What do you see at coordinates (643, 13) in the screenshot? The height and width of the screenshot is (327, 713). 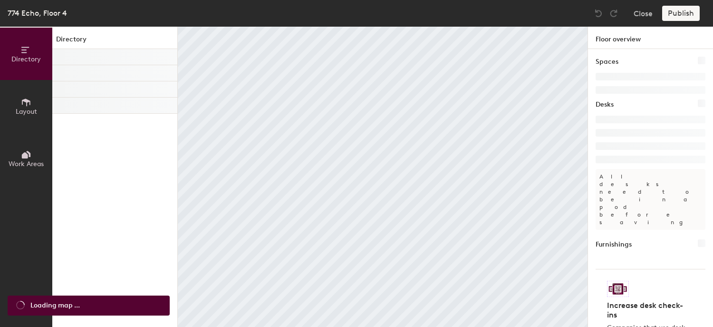 I see `button: Close` at bounding box center [643, 13].